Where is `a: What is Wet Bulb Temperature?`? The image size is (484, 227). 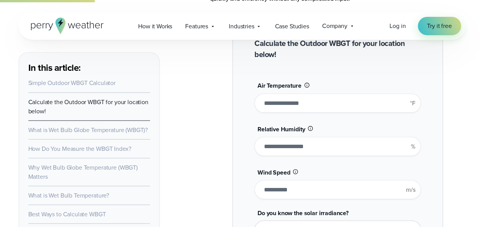
a: What is Wet Bulb Temperature? is located at coordinates (69, 195).